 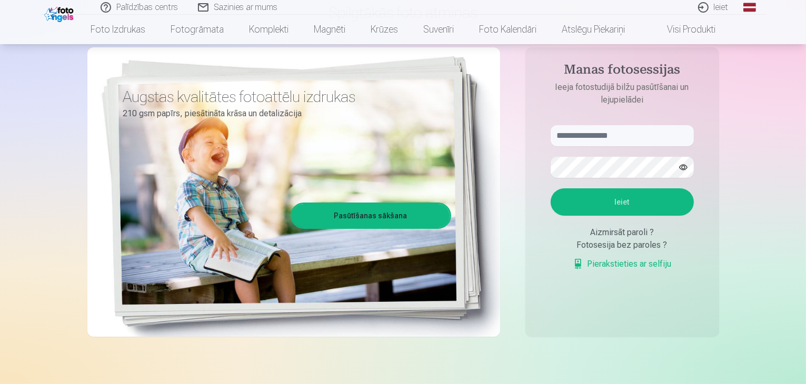 What do you see at coordinates (329, 29) in the screenshot?
I see `a: Magnēti` at bounding box center [329, 29].